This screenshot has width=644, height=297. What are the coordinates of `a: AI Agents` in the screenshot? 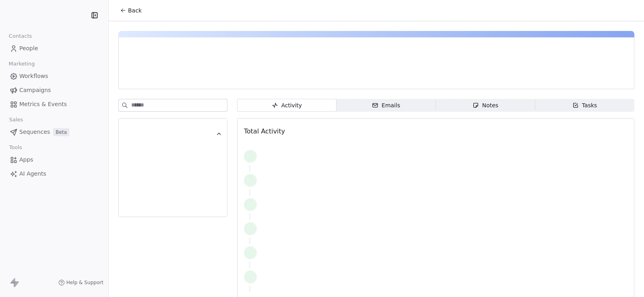 It's located at (54, 174).